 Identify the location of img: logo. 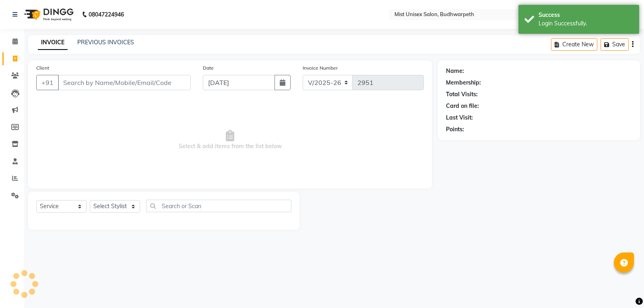
(48, 15).